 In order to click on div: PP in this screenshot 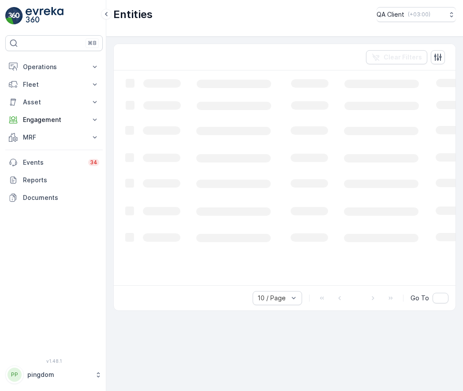, I will do `click(15, 375)`.